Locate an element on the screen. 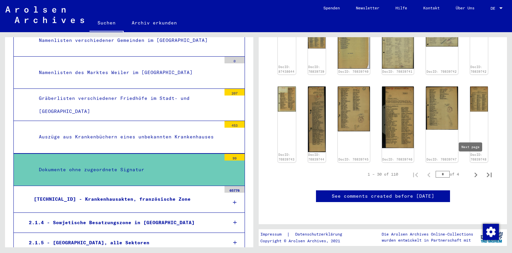  a: DocID: 70839740 is located at coordinates (353, 71).